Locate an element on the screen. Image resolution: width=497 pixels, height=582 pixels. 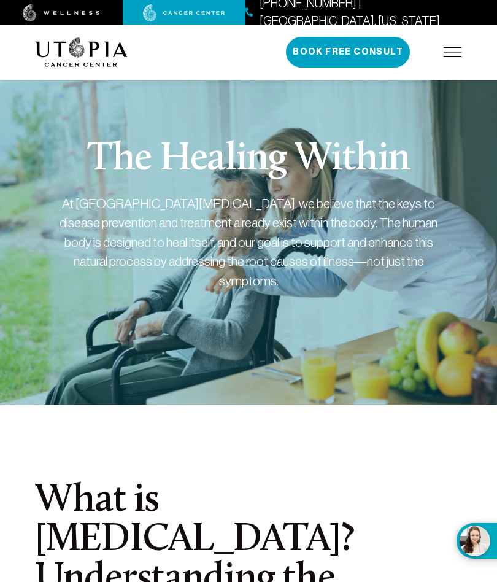
h1: The Healing Within is located at coordinates (248, 160).